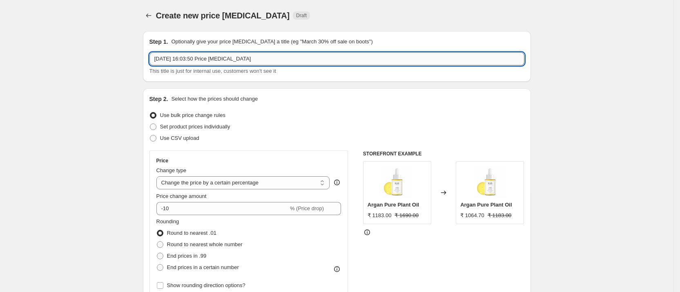 The height and width of the screenshot is (292, 680). Describe the element at coordinates (187, 255) in the screenshot. I see `span: End prices in .99` at that location.